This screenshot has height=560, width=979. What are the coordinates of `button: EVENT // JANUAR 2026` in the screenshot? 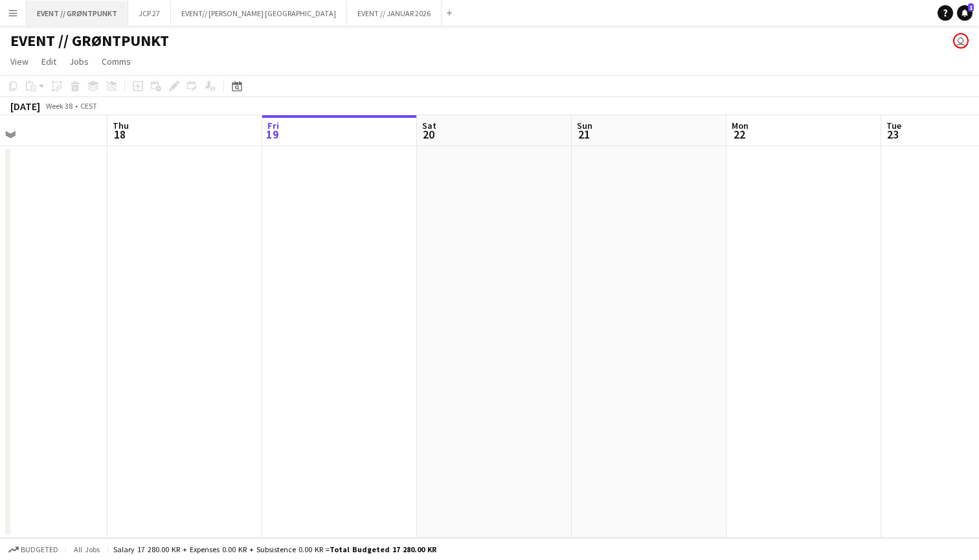 It's located at (394, 13).